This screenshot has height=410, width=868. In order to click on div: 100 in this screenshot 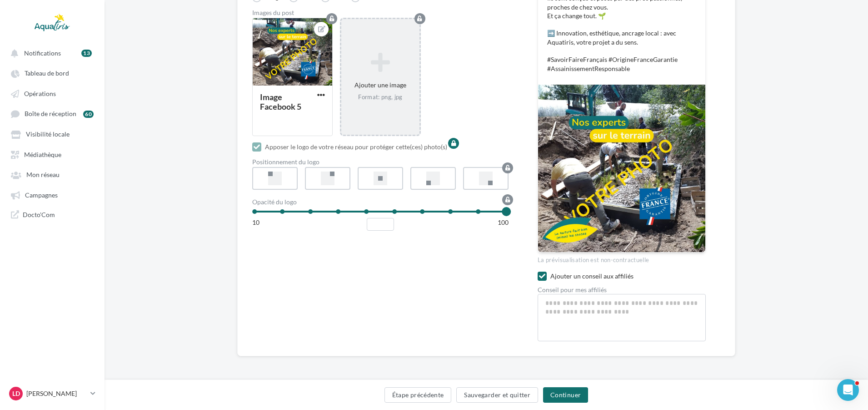, I will do `click(503, 222)`.